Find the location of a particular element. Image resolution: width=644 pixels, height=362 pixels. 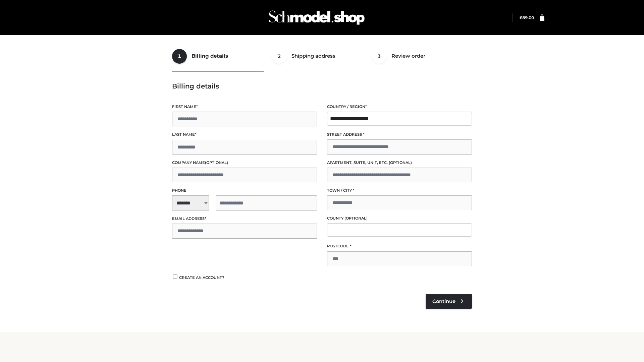

bdi: 89.00 is located at coordinates (527, 17).